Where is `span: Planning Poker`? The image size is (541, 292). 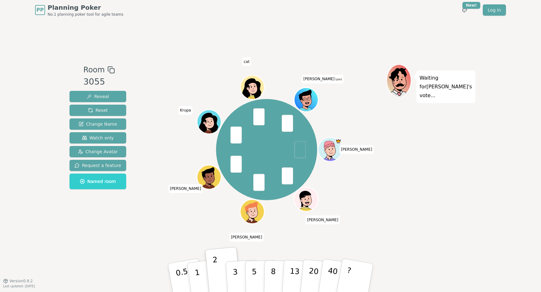
span: Planning Poker is located at coordinates (85, 8).